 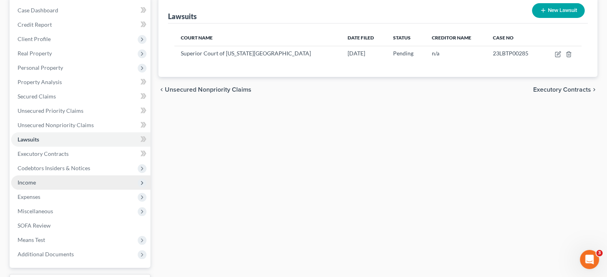 I want to click on a: SOFA Review, so click(x=81, y=226).